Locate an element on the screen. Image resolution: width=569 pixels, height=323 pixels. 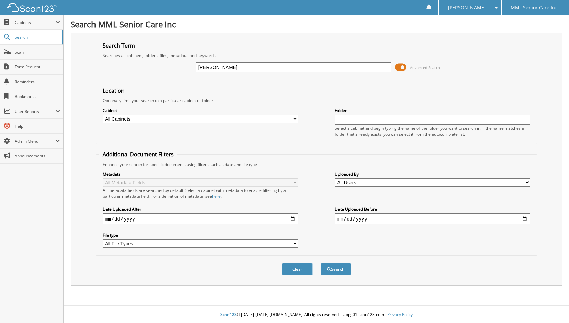
a: here is located at coordinates (216, 196).